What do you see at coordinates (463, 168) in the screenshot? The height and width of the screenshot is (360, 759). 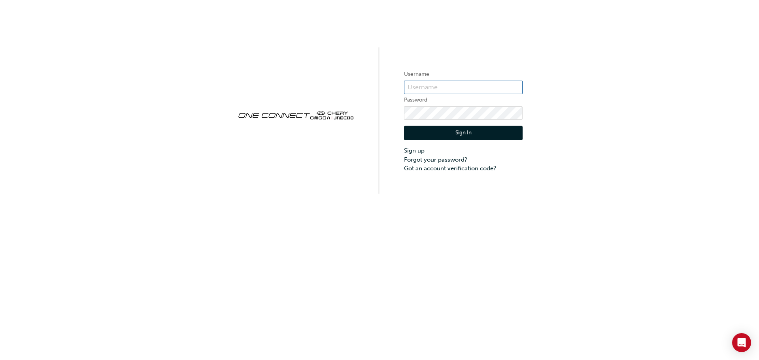 I see `a: Got an account verification code?` at bounding box center [463, 168].